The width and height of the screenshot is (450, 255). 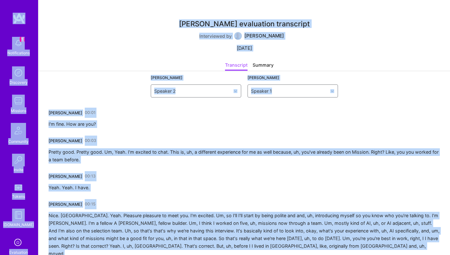 I want to click on img: Invite, so click(x=18, y=160).